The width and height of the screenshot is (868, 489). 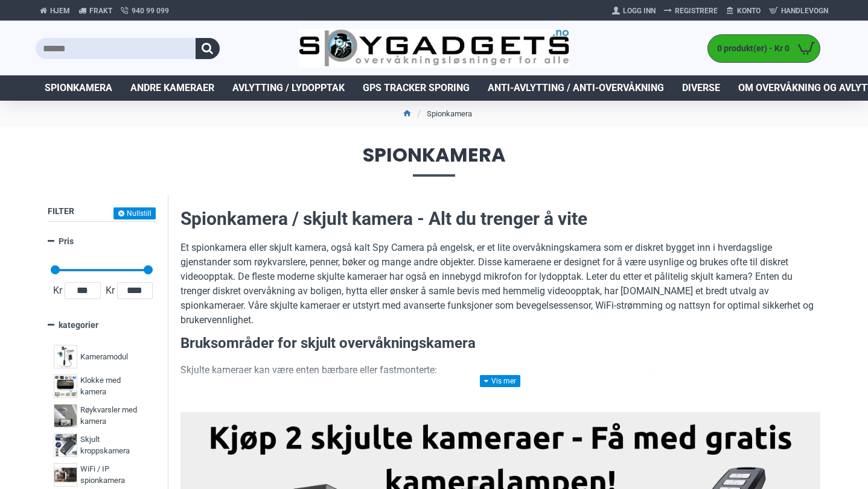 I want to click on span: Diverse, so click(x=701, y=88).